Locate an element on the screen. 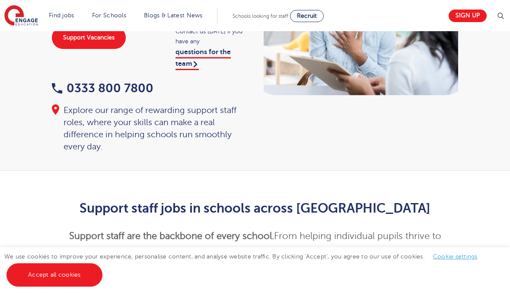 Image resolution: width=510 pixels, height=294 pixels. a: Accept all cookies is located at coordinates (55, 275).